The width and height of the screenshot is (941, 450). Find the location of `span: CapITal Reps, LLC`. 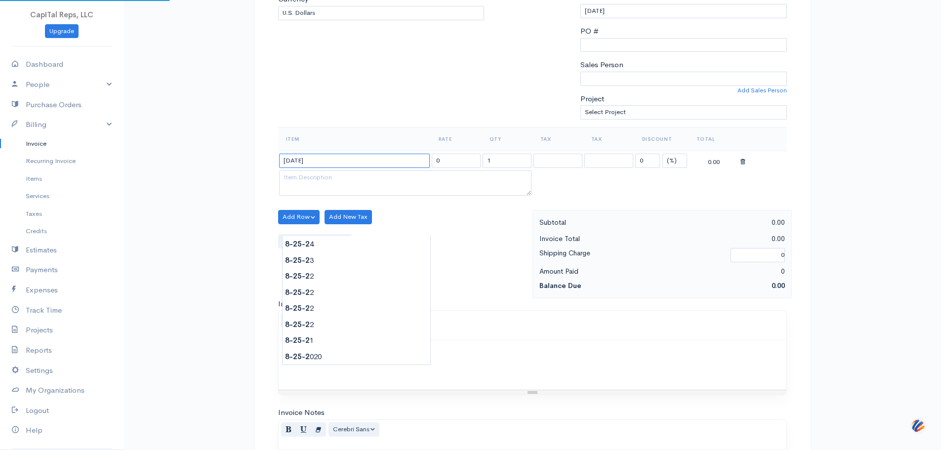

span: CapITal Reps, LLC is located at coordinates (62, 14).